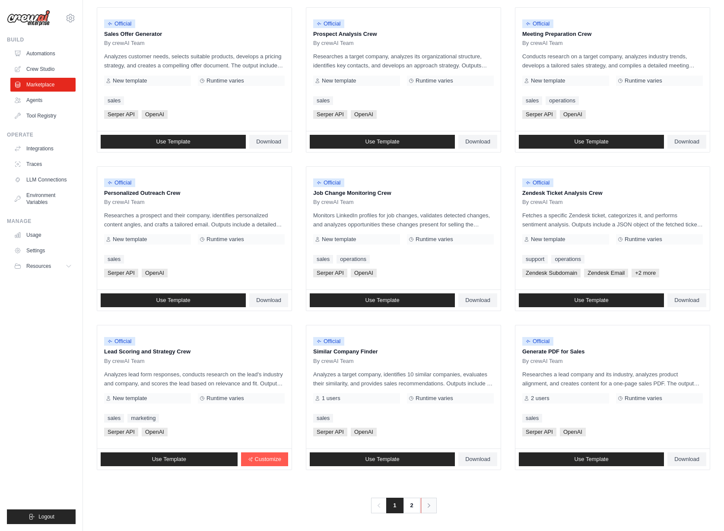 The image size is (724, 531). What do you see at coordinates (194, 352) in the screenshot?
I see `p: Lead Scoring and Strategy Crew` at bounding box center [194, 352].